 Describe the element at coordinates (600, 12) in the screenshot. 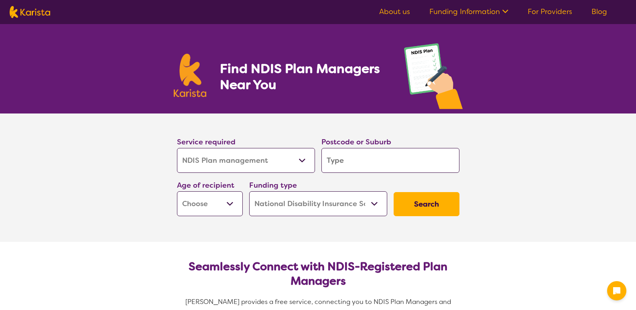

I see `a: Blog` at that location.